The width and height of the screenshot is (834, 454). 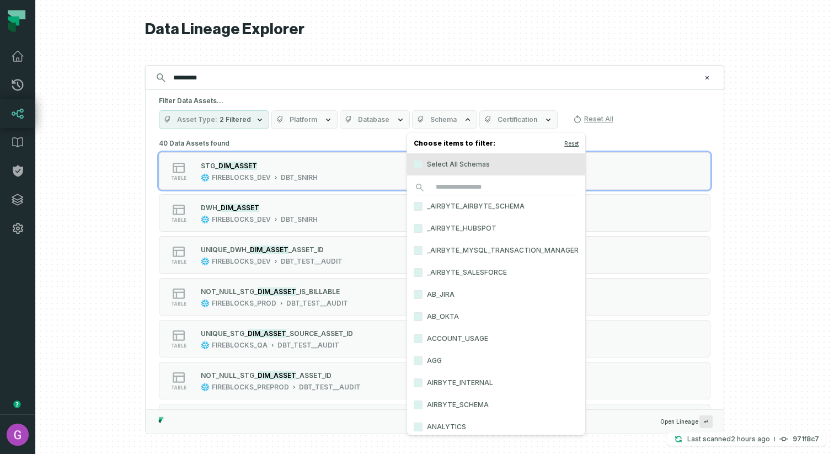 What do you see at coordinates (706, 421) in the screenshot?
I see `span: Press ↵ to add a new Data Asset to the graph` at bounding box center [706, 421].